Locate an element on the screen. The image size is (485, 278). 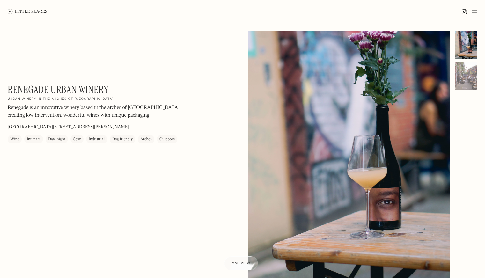
div: Outdoors is located at coordinates (167, 139).